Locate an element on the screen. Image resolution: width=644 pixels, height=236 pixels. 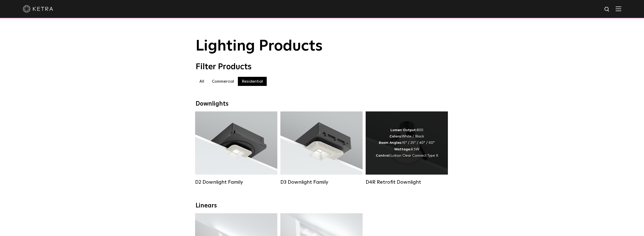
span: Lutron Clear Connect Type X is located at coordinates (414, 156).